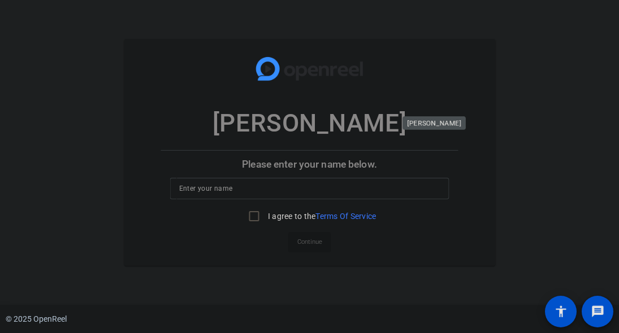 The image size is (619, 333). What do you see at coordinates (321, 216) in the screenshot?
I see `label: I agree to the` at bounding box center [321, 216].